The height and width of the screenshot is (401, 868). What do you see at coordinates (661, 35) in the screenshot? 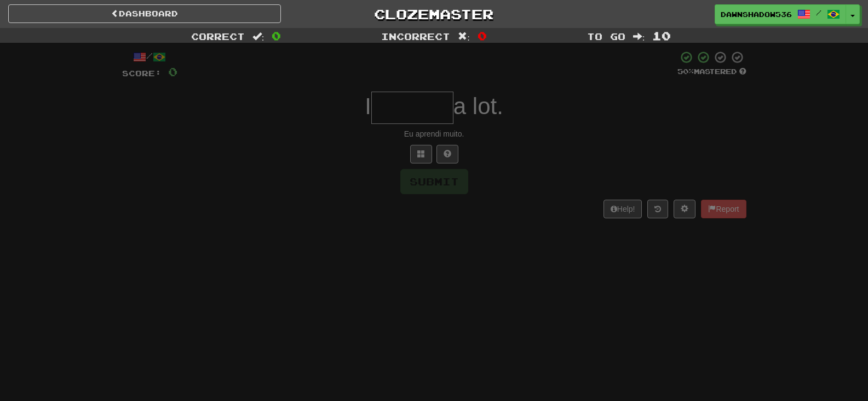
I see `span: 10` at bounding box center [661, 35].